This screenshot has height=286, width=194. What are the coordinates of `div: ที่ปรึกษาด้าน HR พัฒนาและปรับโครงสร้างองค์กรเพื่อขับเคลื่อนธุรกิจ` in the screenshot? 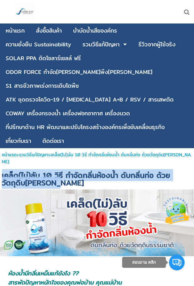 It's located at (85, 127).